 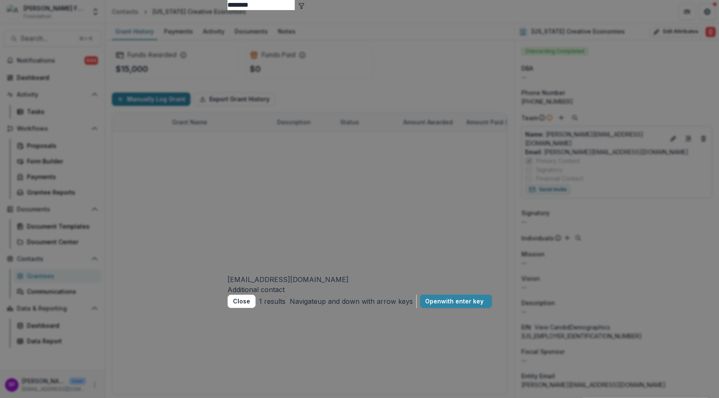 What do you see at coordinates (256, 290) in the screenshot?
I see `span: Additional contact` at bounding box center [256, 290].